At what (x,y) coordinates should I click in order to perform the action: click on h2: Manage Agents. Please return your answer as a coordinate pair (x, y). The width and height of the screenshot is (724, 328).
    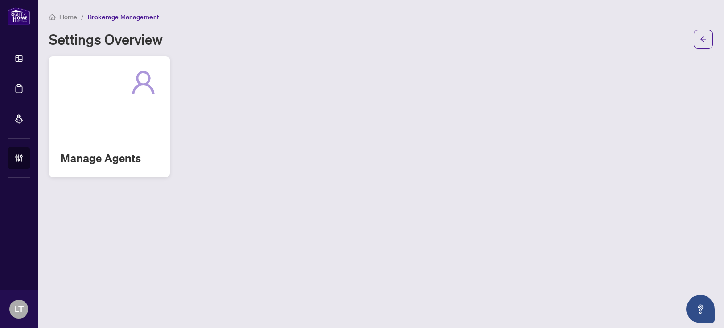
    Looking at the image, I should click on (109, 158).